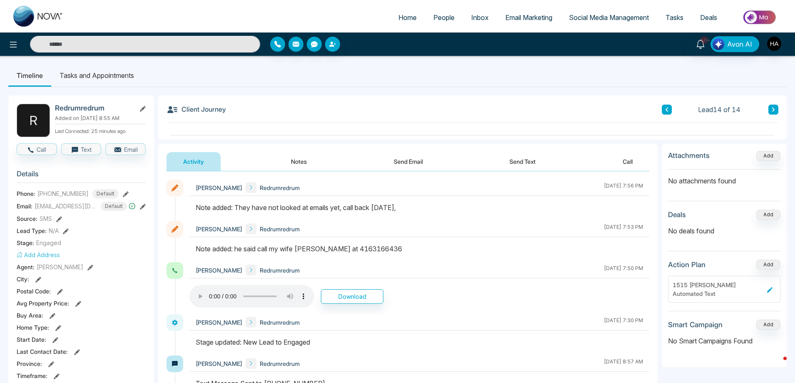 The image size is (795, 383). Describe the element at coordinates (125, 149) in the screenshot. I see `button: Email` at that location.